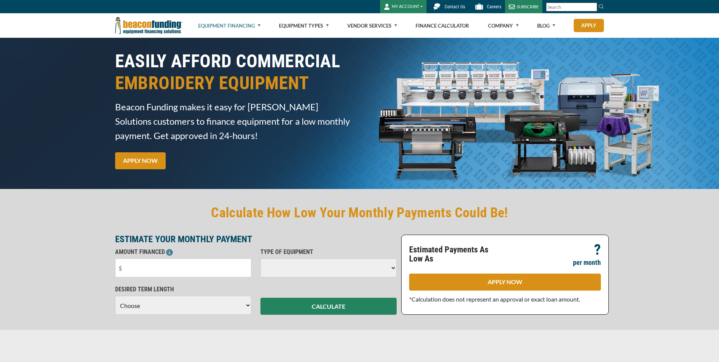  What do you see at coordinates (183, 289) in the screenshot?
I see `p: DESIRED TERM LENGTH` at bounding box center [183, 289].